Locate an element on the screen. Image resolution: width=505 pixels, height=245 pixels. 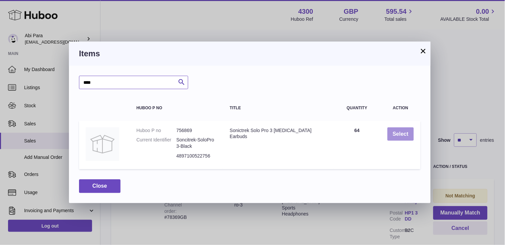
img: Sonictrek Solo Pro 3 Bone Conduction Earbuds is located at coordinates (102, 144).